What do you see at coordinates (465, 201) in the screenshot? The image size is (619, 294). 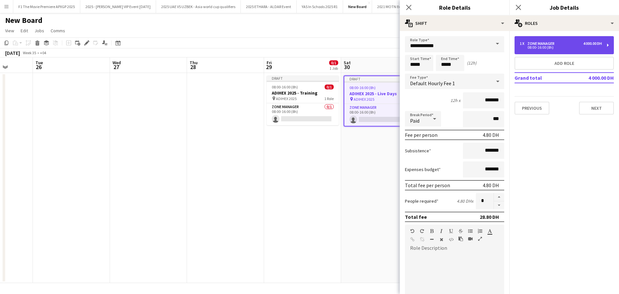 I see `div: 4.80 DH x` at bounding box center [465, 201].